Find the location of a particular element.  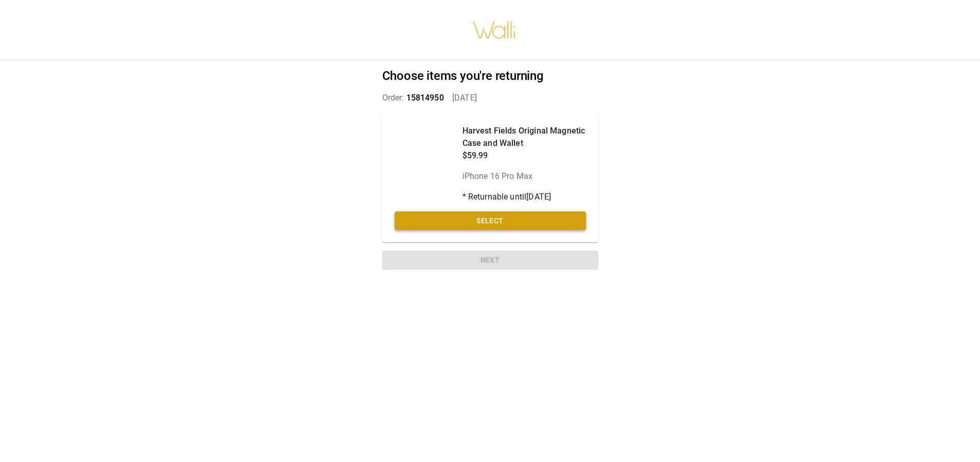

p: iPhone 16 Pro Max is located at coordinates (524, 177).